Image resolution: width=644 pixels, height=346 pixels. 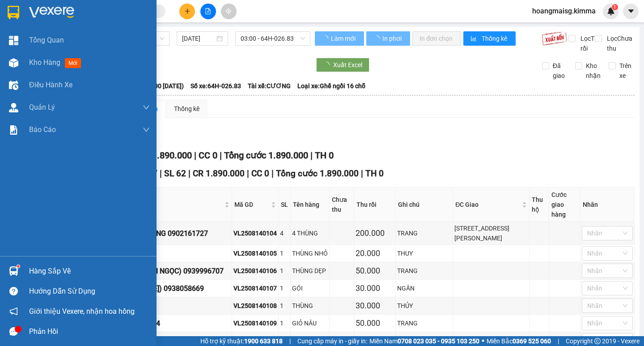 What do you see at coordinates (13, 331) in the screenshot?
I see `span: message` at bounding box center [13, 331].